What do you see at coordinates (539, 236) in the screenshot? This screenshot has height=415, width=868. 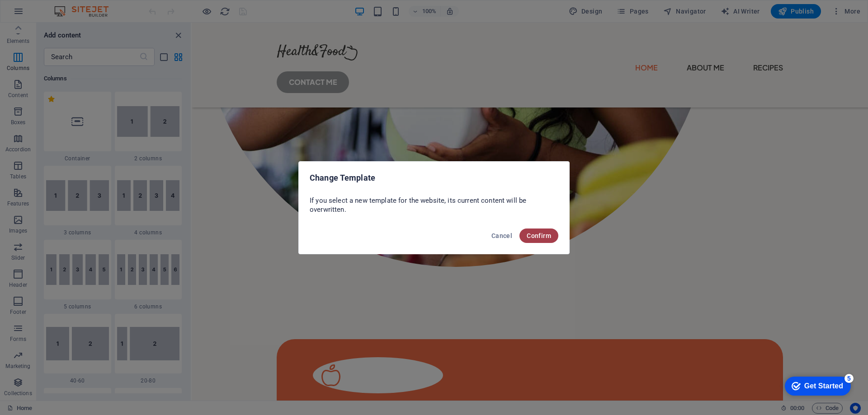 I see `span: Confirm` at bounding box center [539, 236].